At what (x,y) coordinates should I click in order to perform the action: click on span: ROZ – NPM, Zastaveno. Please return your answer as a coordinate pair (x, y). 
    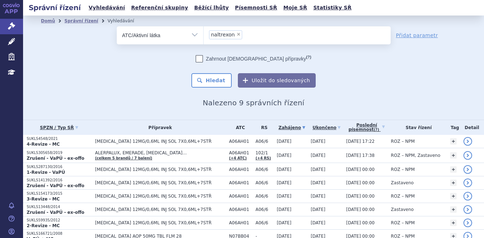
    Looking at the image, I should click on (416, 155).